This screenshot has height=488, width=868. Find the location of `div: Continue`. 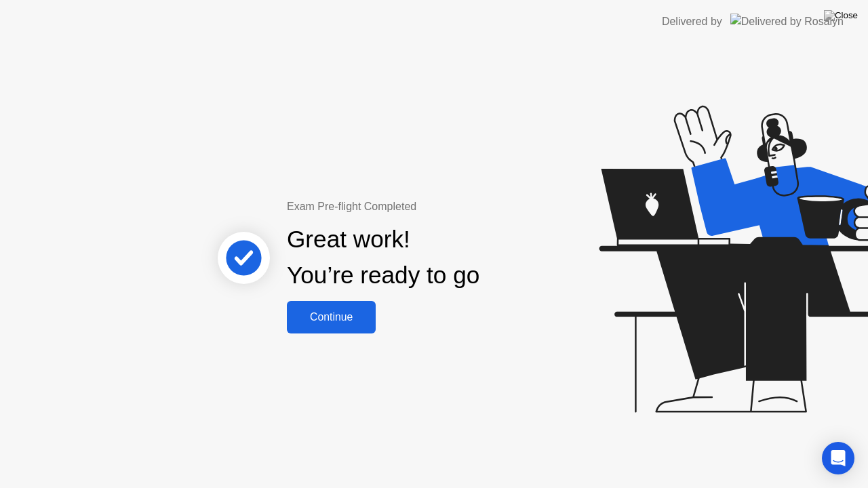

div: Continue is located at coordinates (331, 317).